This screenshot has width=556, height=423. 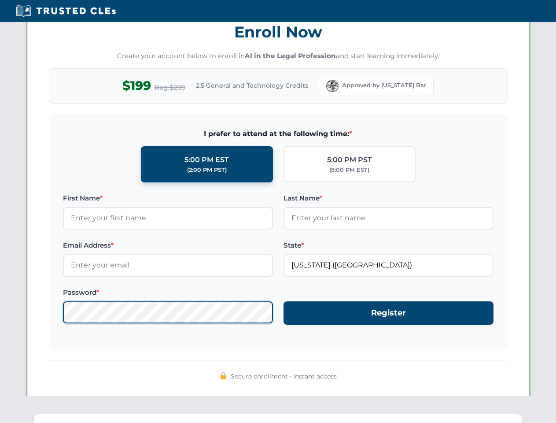 What do you see at coordinates (66, 11) in the screenshot?
I see `img: Trusted CLEs` at bounding box center [66, 11].